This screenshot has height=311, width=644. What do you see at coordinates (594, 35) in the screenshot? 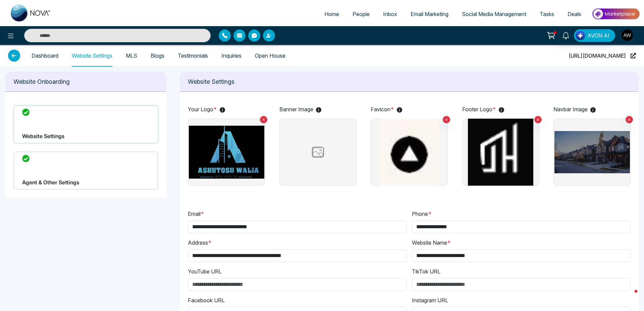
I see `button: AVON AI` at bounding box center [594, 35].